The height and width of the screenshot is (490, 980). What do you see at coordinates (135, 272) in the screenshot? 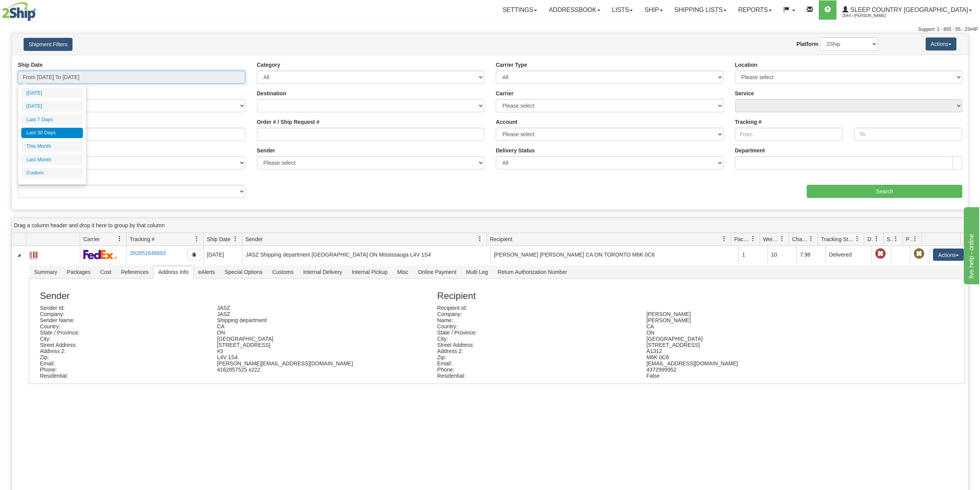
I see `span: References` at bounding box center [135, 272].